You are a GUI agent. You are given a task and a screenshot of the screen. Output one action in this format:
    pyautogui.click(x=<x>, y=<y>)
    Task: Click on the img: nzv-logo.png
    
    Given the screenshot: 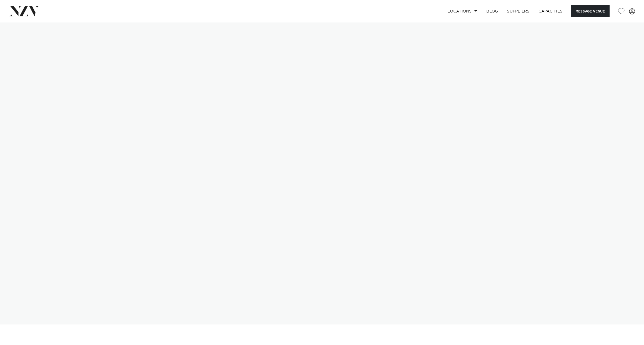 What is the action you would take?
    pyautogui.click(x=24, y=11)
    